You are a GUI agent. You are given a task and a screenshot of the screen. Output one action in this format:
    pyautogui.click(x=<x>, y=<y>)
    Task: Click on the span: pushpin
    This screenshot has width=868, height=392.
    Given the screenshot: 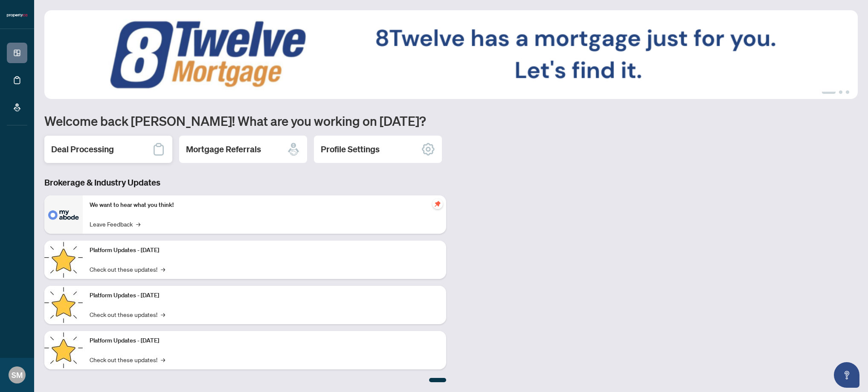 What is the action you would take?
    pyautogui.click(x=438, y=204)
    